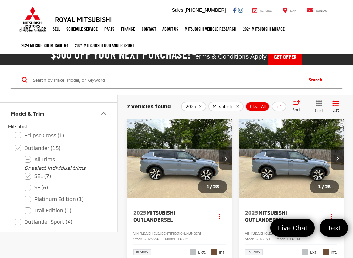 The image size is (353, 258). What do you see at coordinates (170, 239) in the screenshot?
I see `span: Model:` at bounding box center [170, 239].